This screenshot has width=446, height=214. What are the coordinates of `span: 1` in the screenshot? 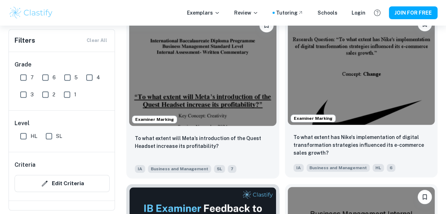 It's located at (75, 94).